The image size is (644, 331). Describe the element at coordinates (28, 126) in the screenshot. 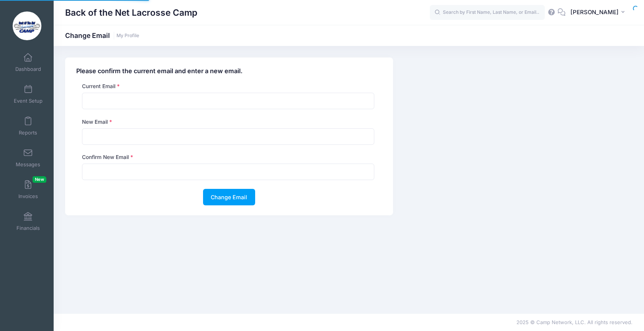

I see `a: Reports` at that location.